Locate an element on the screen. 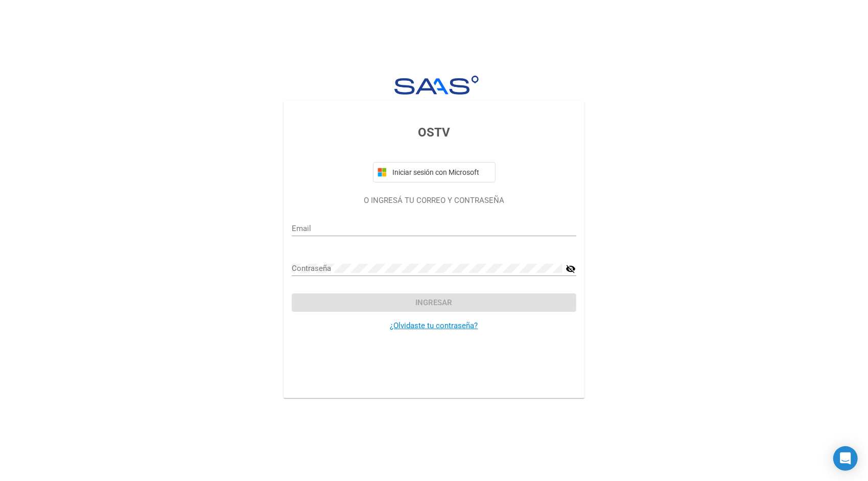 The height and width of the screenshot is (481, 868). button: Iniciar sesión con Microsoft is located at coordinates (434, 172).